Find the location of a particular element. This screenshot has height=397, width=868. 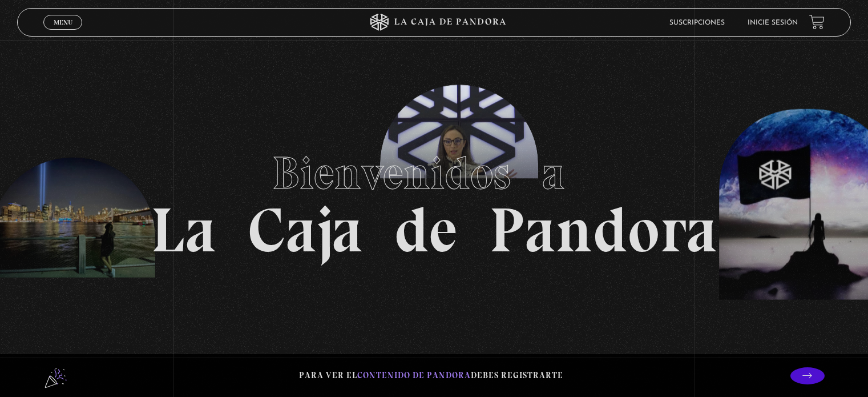

span: contenido de Pandora is located at coordinates (414, 375).